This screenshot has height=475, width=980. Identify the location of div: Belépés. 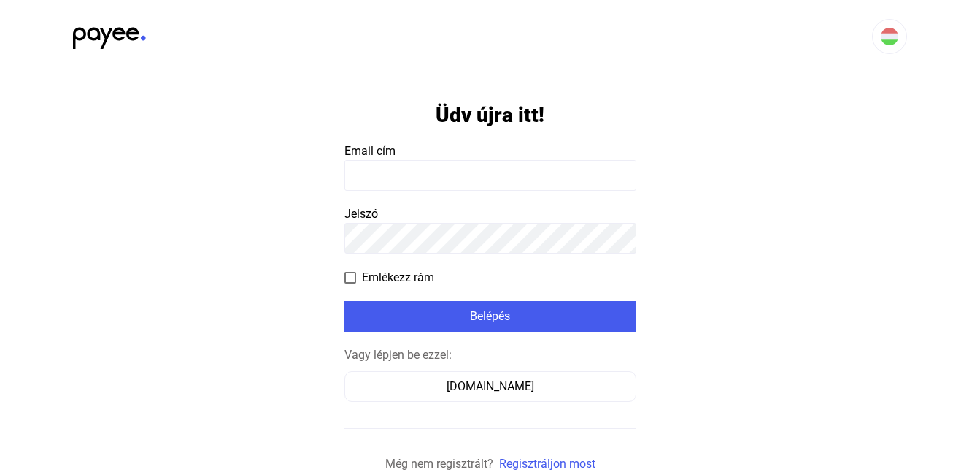
(490, 316).